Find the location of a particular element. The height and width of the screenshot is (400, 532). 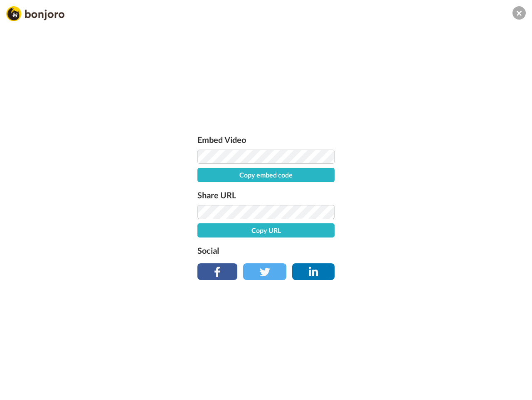

img: Bonjoro Logo is located at coordinates (35, 14).